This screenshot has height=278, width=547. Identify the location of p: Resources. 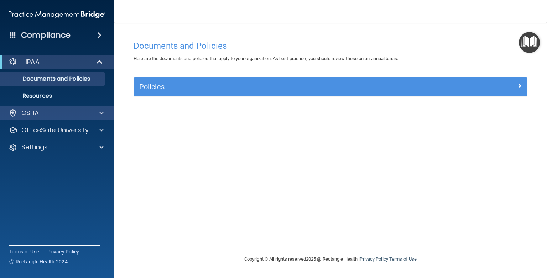
(53, 96).